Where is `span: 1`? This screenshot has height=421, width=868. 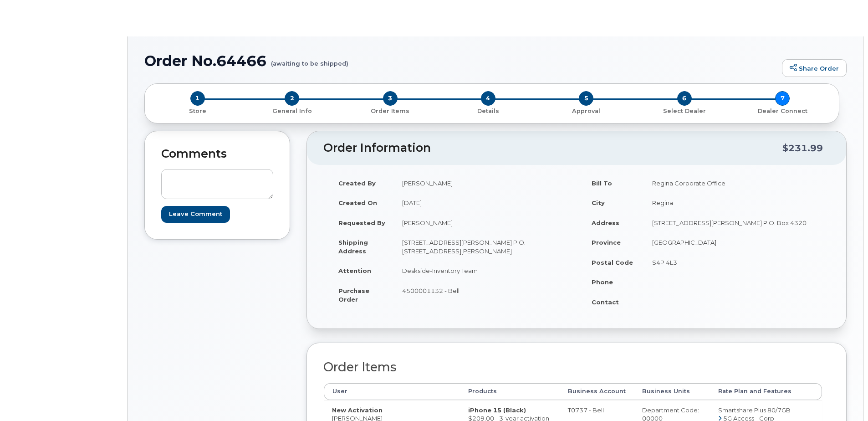
span: 1 is located at coordinates (198, 98).